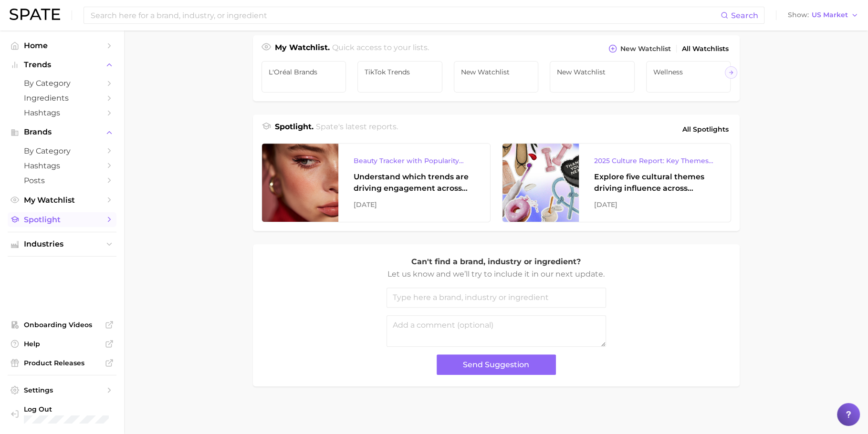 The width and height of the screenshot is (868, 434). I want to click on a: Onboarding Videos, so click(62, 325).